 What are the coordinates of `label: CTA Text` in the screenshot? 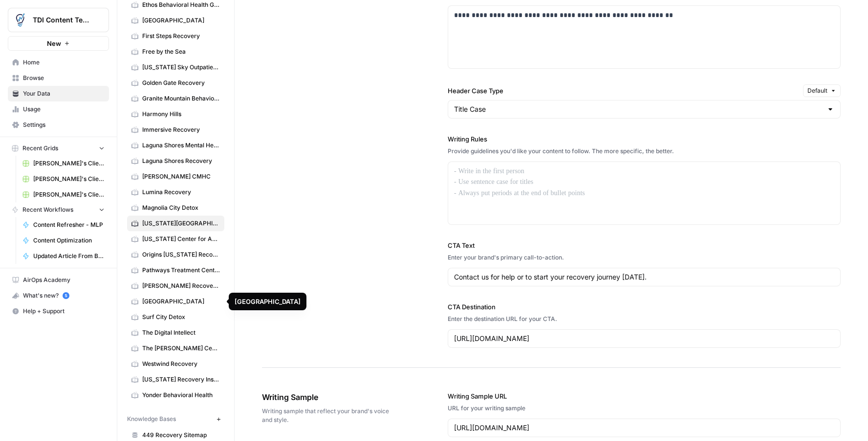 It's located at (644, 245).